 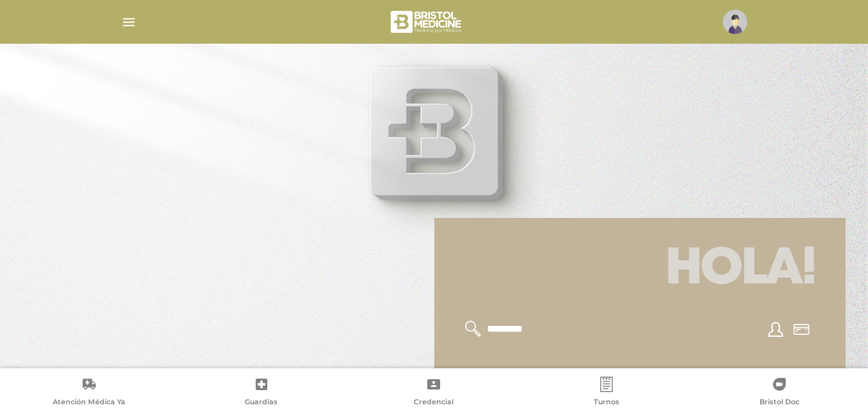 I want to click on a: Guardias, so click(x=261, y=393).